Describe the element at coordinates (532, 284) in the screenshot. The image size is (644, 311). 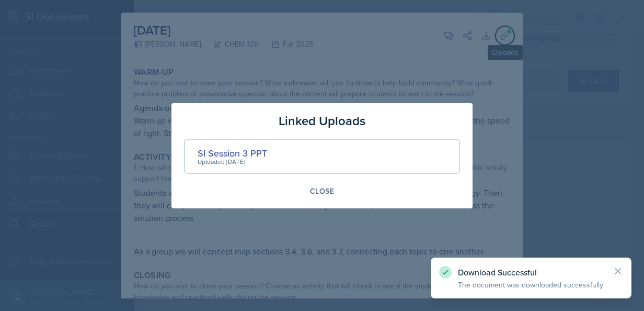
I see `p: The document was downloaded successfully` at that location.